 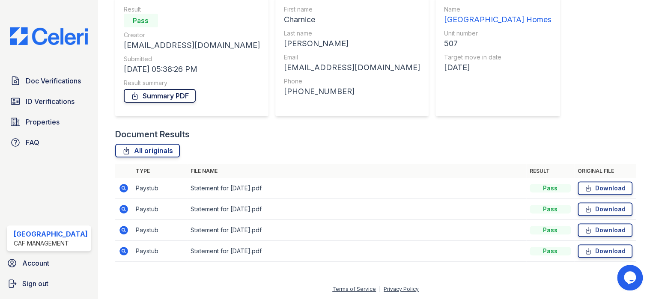 What do you see at coordinates (49, 143) in the screenshot?
I see `a: FAQ` at bounding box center [49, 143].